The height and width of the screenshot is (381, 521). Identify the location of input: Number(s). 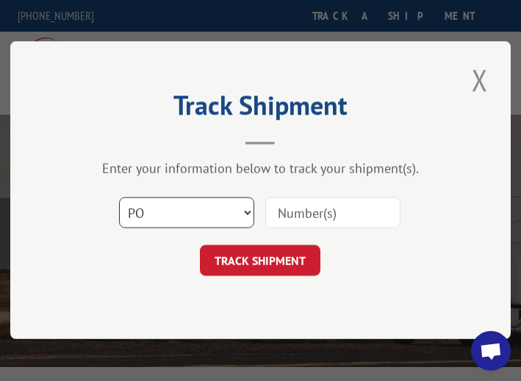
(334, 213).